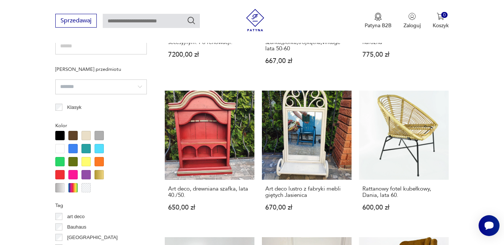 Image resolution: width=504 pixels, height=245 pixels. Describe the element at coordinates (74, 108) in the screenshot. I see `p: Klasyk` at that location.